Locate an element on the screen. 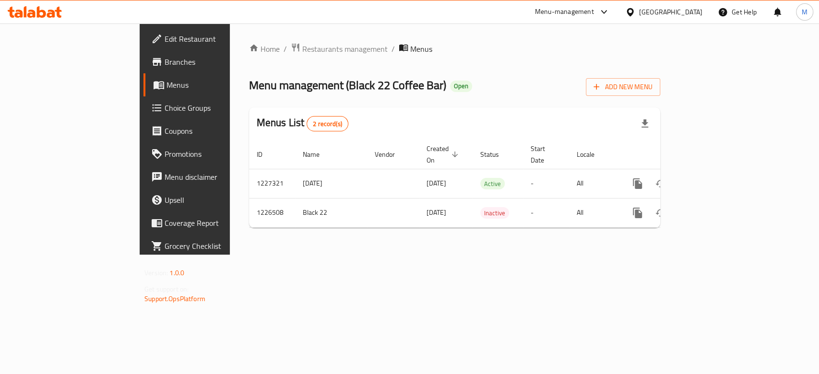 The image size is (819, 374). a: Promotions is located at coordinates (210, 154).